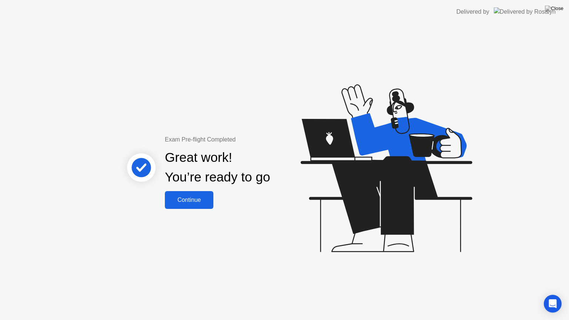 Image resolution: width=569 pixels, height=320 pixels. What do you see at coordinates (552, 304) in the screenshot?
I see `div: Open Intercom Messenger` at bounding box center [552, 304].